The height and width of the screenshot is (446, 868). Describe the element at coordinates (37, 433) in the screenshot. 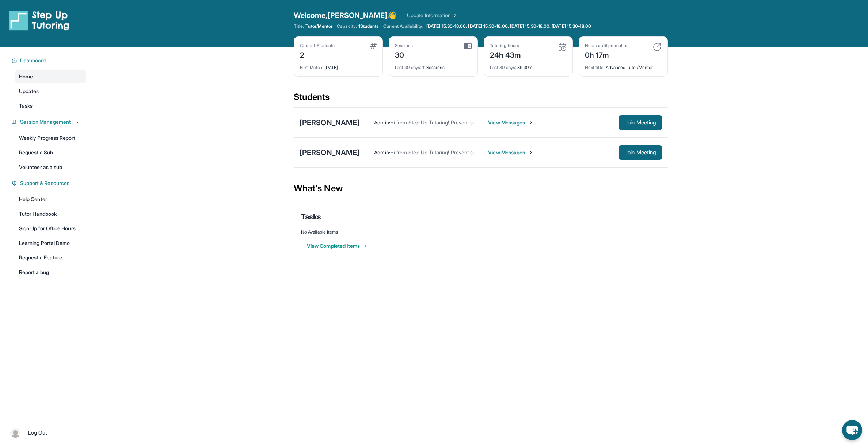

I see `span: Log Out` at that location.